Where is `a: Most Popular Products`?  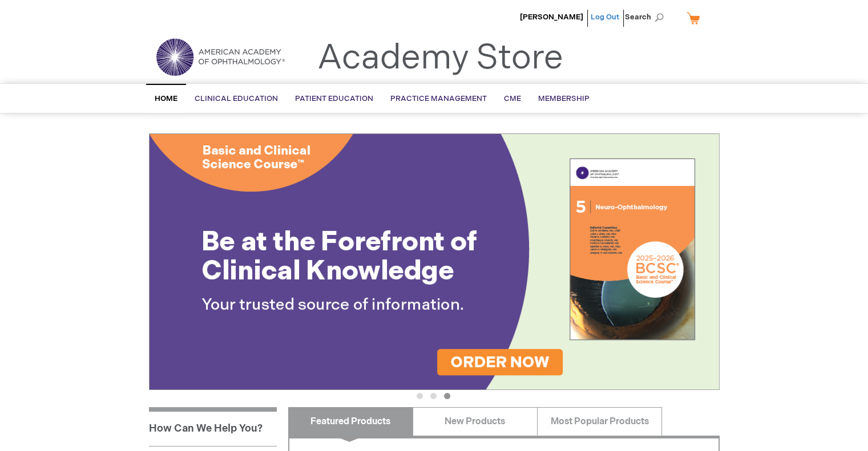
a: Most Popular Products is located at coordinates (599, 421).